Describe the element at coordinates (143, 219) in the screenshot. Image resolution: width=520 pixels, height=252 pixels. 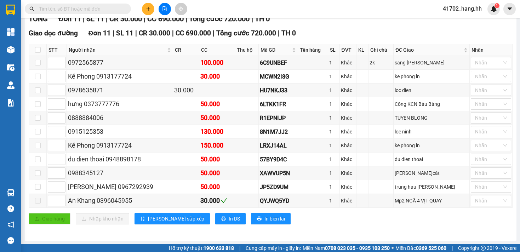
I see `span: sort-ascending` at that location.